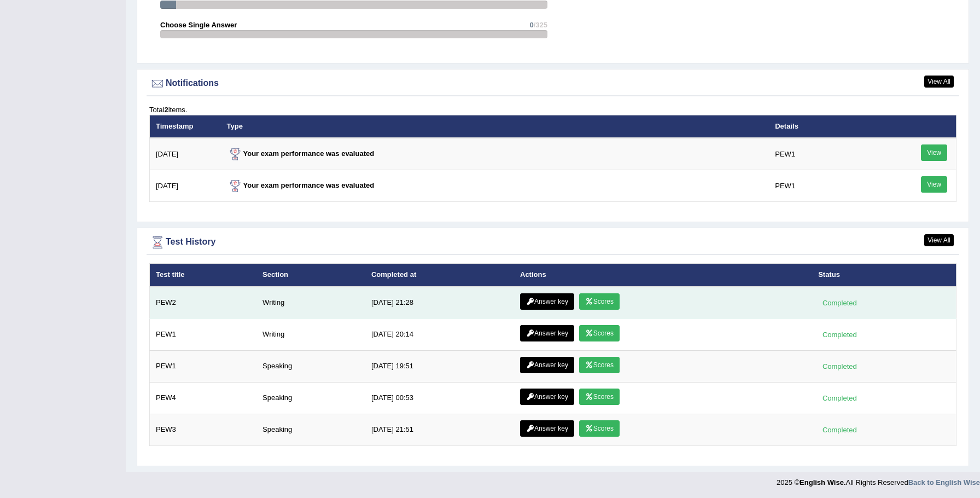  I want to click on div: 2025 © All Rights Reserved, so click(878, 479).